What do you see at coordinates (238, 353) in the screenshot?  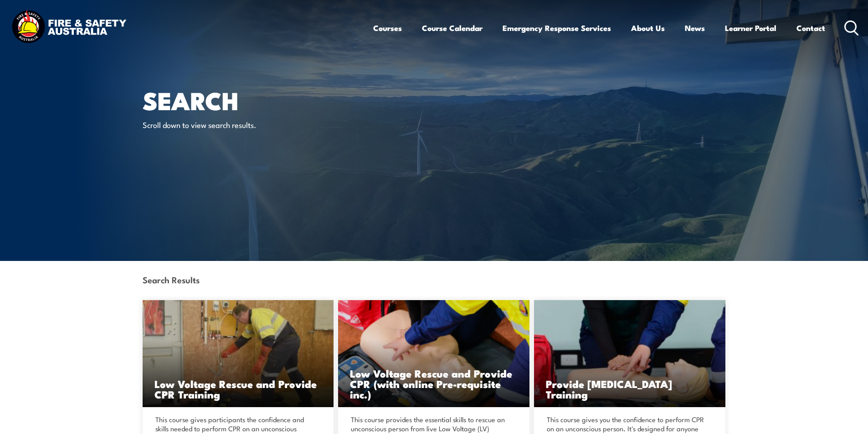 I see `img: Low Voltage Rescue and Provide CPR` at bounding box center [238, 353].